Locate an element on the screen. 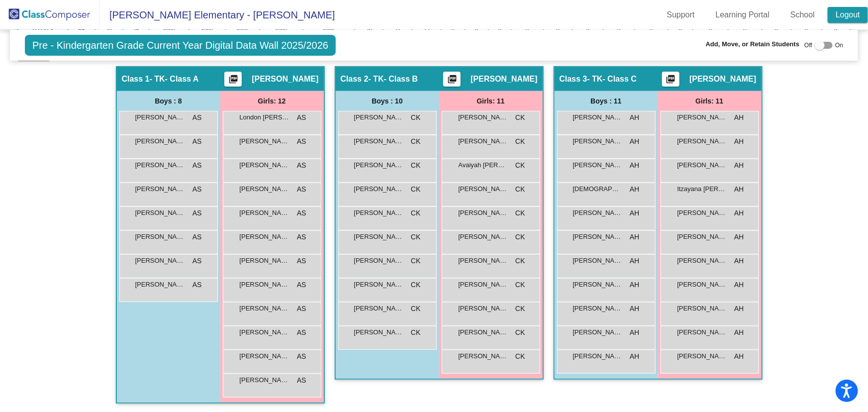 The width and height of the screenshot is (868, 412). span: - TK- Class B is located at coordinates (393, 79).